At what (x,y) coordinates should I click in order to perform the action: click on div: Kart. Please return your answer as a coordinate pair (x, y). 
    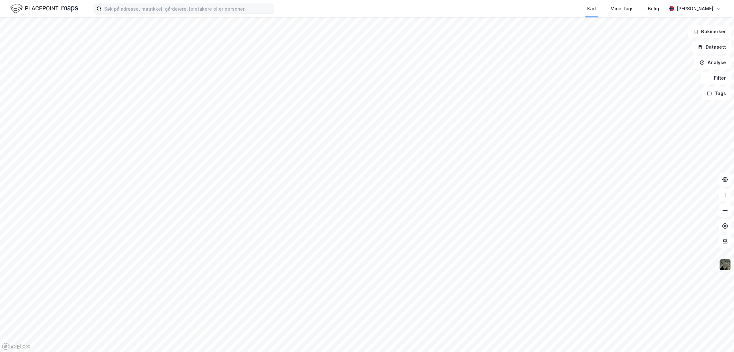
    Looking at the image, I should click on (592, 9).